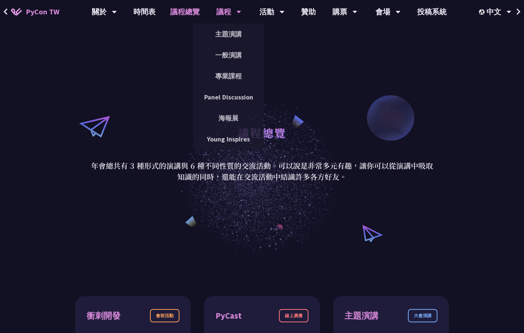  Describe the element at coordinates (165, 316) in the screenshot. I see `div: 會前活動` at that location.